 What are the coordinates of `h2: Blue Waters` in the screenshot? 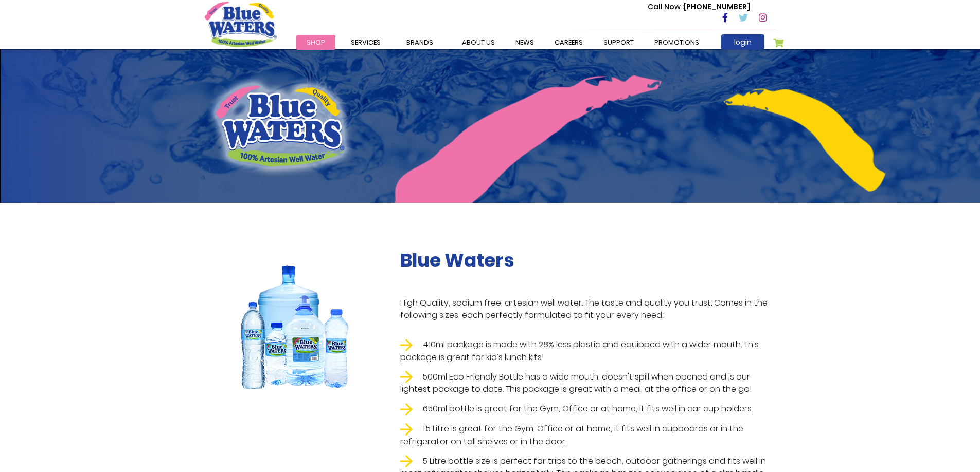 It's located at (588, 260).